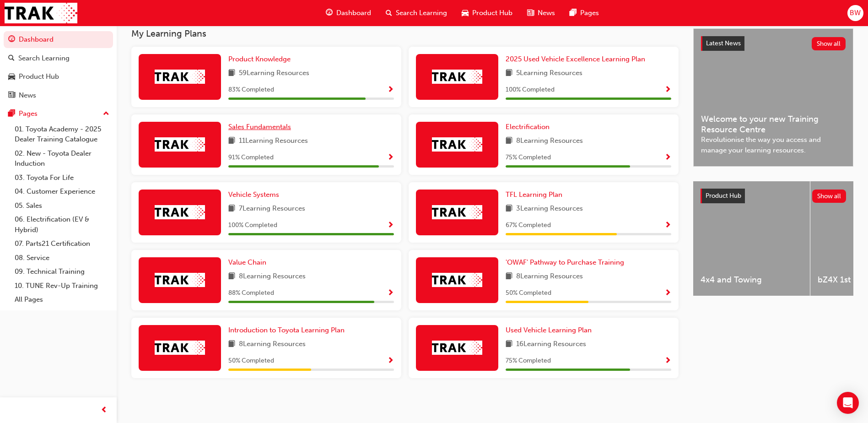 This screenshot has height=423, width=868. What do you see at coordinates (58, 76) in the screenshot?
I see `a: Product Hub` at bounding box center [58, 76].